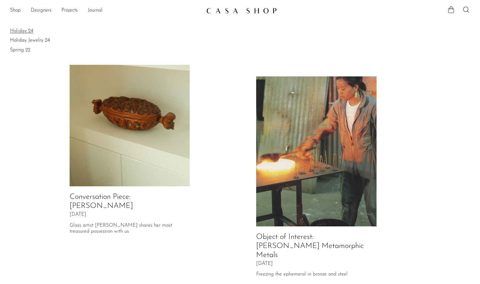 Image resolution: width=480 pixels, height=284 pixels. I want to click on nav: Desktop navigation, so click(106, 11).